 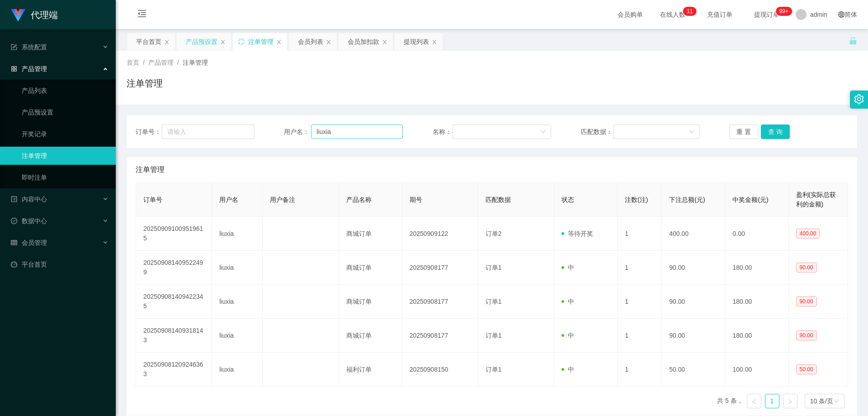 What do you see at coordinates (149, 41) in the screenshot?
I see `div: 平台首页` at bounding box center [149, 41].